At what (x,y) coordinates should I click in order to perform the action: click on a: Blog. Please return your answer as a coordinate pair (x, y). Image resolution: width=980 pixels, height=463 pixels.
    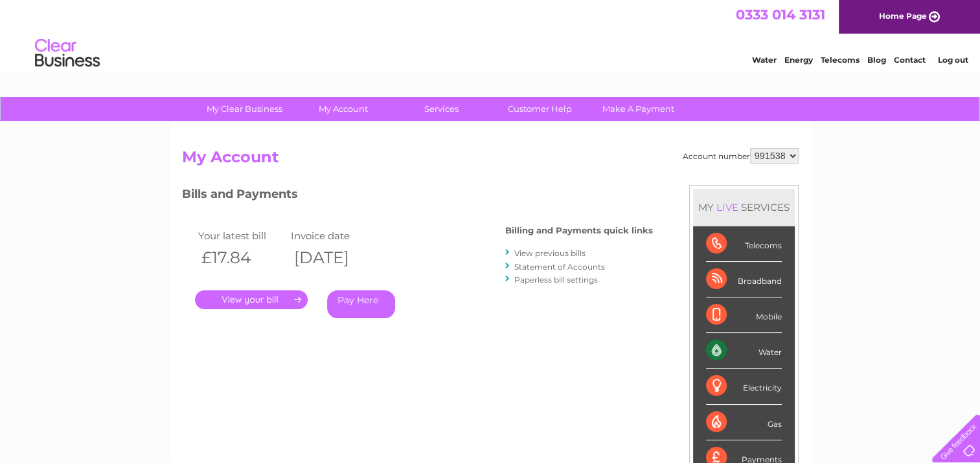
    Looking at the image, I should click on (876, 60).